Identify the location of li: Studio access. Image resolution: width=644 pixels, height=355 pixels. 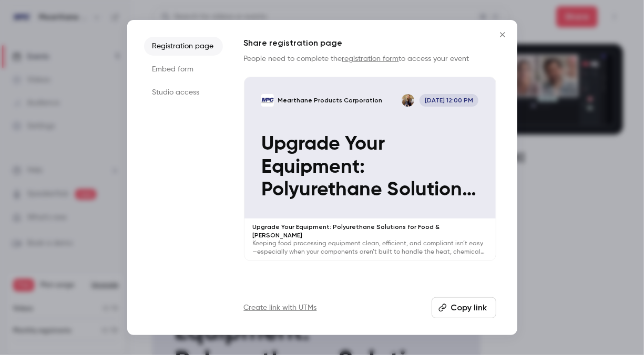
(183, 93).